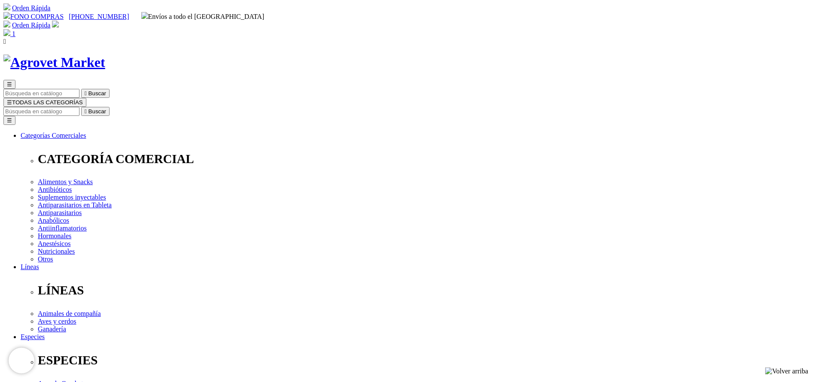 The width and height of the screenshot is (815, 382). Describe the element at coordinates (54, 62) in the screenshot. I see `img: Agrovet Market` at that location.